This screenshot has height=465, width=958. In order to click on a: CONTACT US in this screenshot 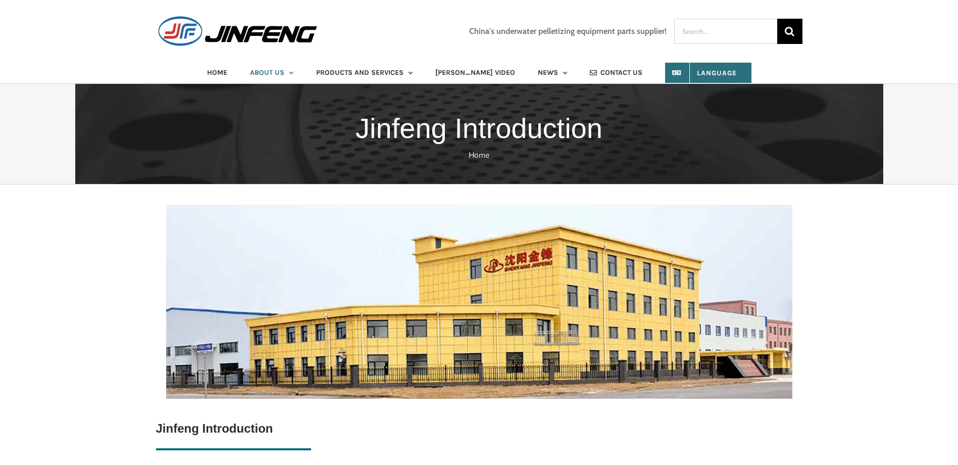, I will do `click(616, 73)`.